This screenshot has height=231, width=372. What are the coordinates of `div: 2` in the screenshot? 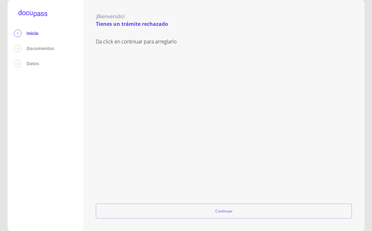 It's located at (18, 48).